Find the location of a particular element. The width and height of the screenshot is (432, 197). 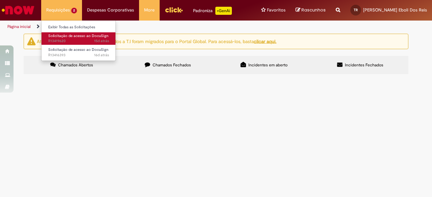

ng-bind-html: Atenção: alguns chamados relacionados a T.I foram migrados para o Portal Global. Para acessá-los,... is located at coordinates (157, 41).